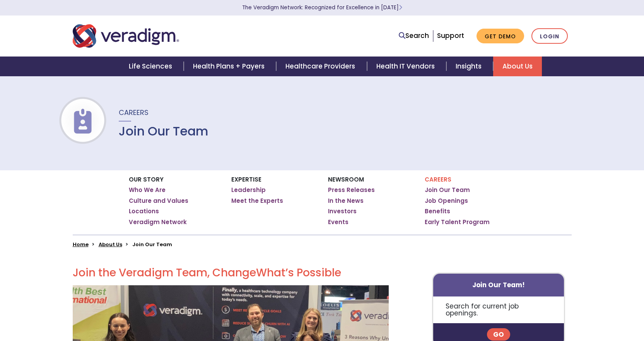 Image resolution: width=644 pixels, height=341 pixels. Describe the element at coordinates (152, 66) in the screenshot. I see `a: Life Sciences` at that location.